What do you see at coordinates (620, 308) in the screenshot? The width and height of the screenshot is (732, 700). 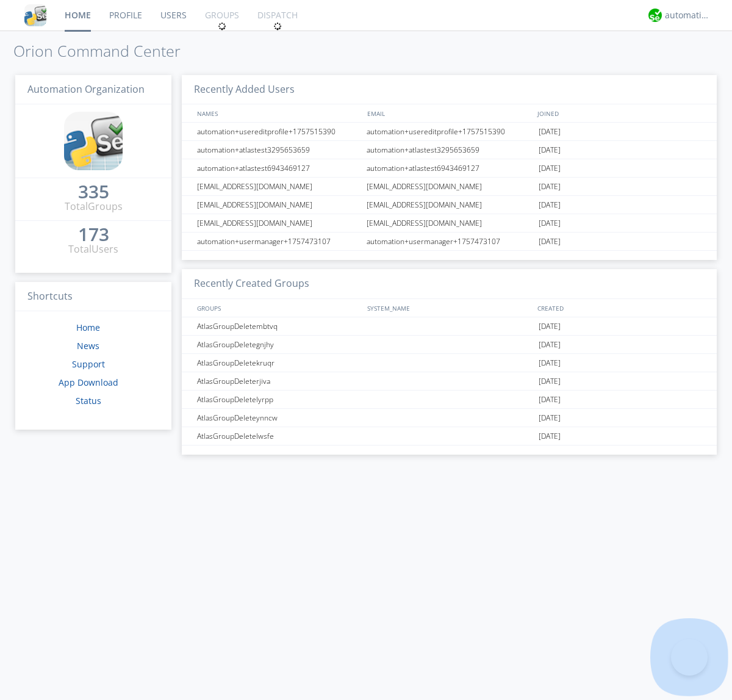 I see `div: CREATED` at bounding box center [620, 308].